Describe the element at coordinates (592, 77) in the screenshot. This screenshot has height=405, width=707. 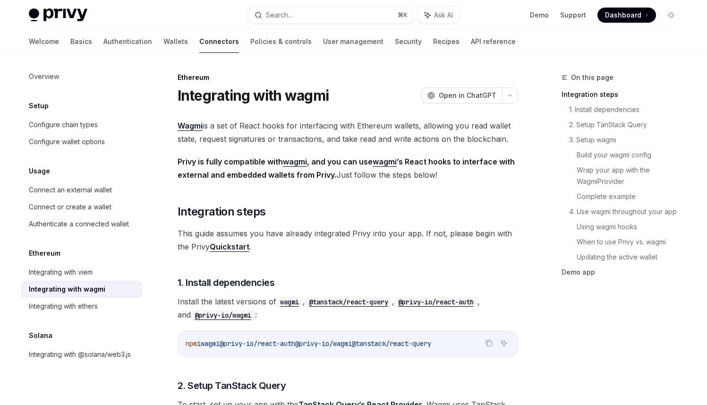
I see `span: On this page` at that location.